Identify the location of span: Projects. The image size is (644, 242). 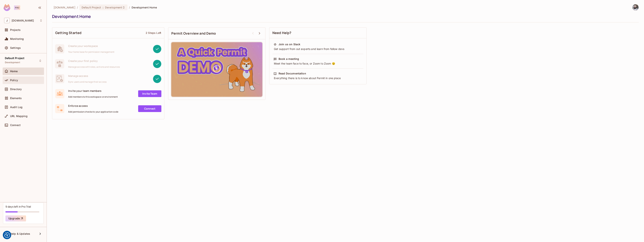
(15, 30).